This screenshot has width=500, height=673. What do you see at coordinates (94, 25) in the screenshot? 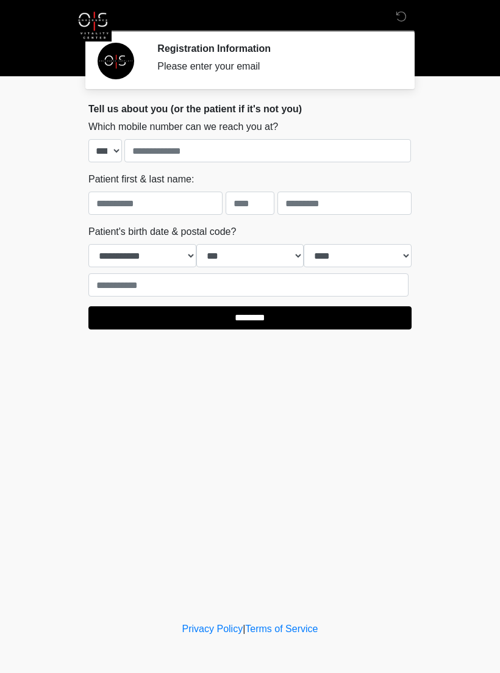
I see `img: OneSource Vitality Logo` at bounding box center [94, 25].